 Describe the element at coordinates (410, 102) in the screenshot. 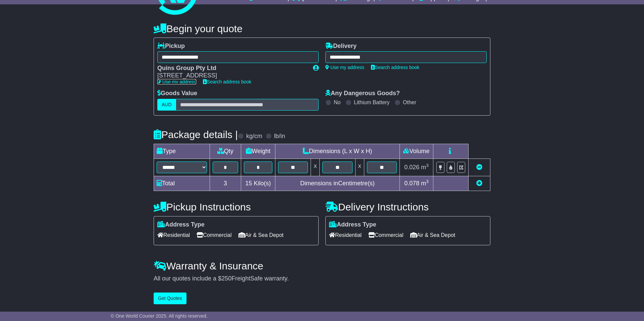

I see `label: Other` at that location.